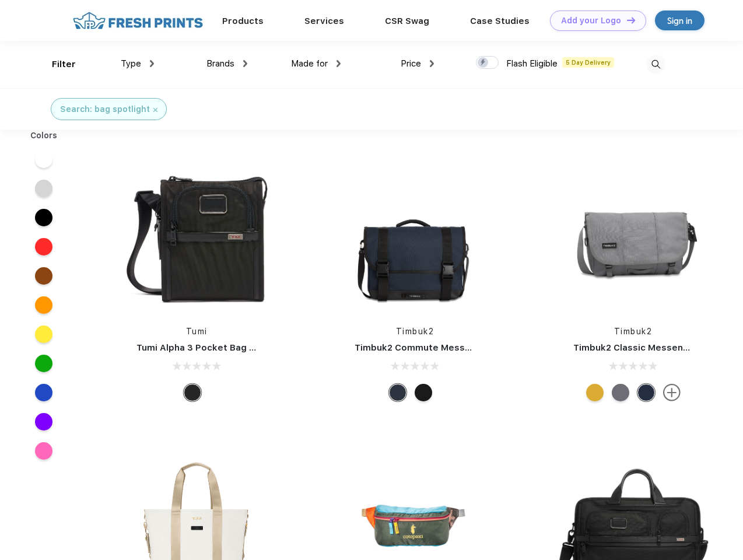 This screenshot has height=560, width=743. Describe the element at coordinates (155, 110) in the screenshot. I see `img: filter_cancel.svg` at that location.